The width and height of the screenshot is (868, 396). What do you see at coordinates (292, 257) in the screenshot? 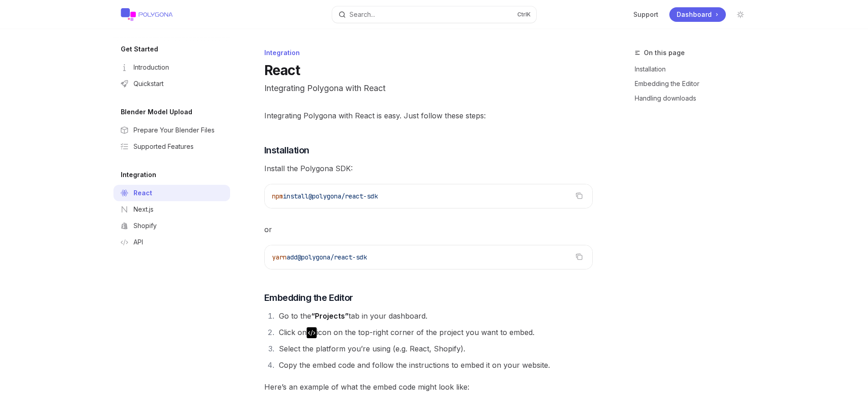
I see `span: add` at bounding box center [292, 257].